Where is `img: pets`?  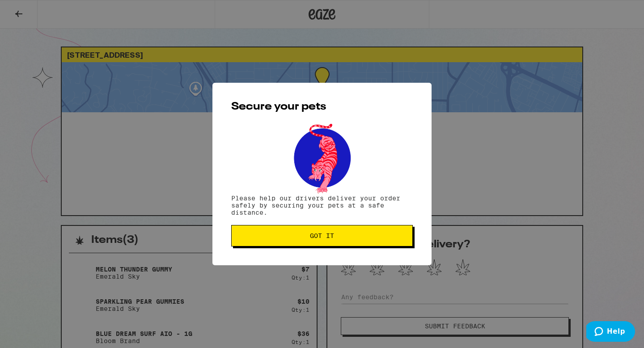
img: pets is located at coordinates (322, 158).